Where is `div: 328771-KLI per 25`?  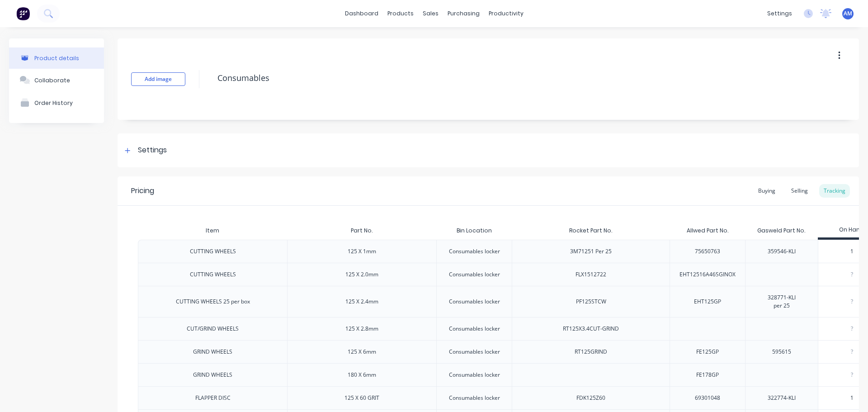 div: 328771-KLI per 25 is located at coordinates (782, 302).